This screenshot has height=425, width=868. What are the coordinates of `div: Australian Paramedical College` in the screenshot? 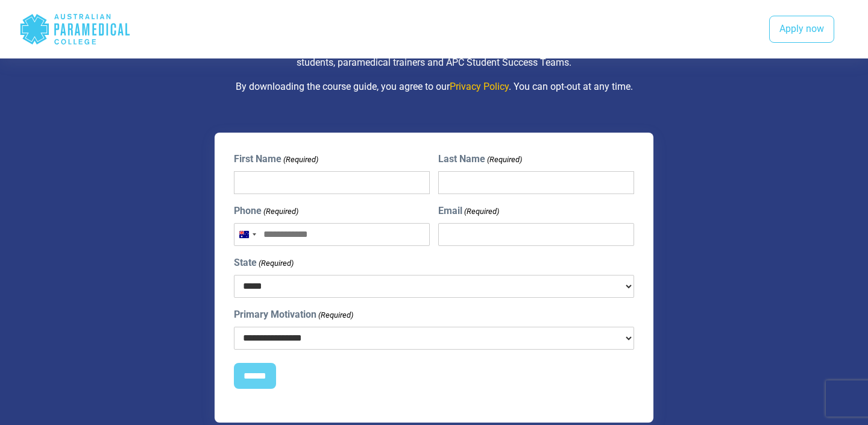 It's located at (74, 29).